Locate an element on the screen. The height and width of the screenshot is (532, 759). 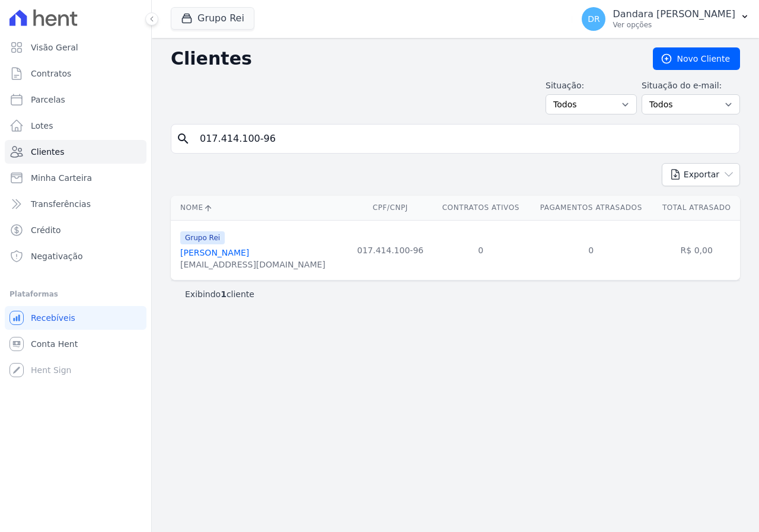
div: Plataformas is located at coordinates (75, 294).